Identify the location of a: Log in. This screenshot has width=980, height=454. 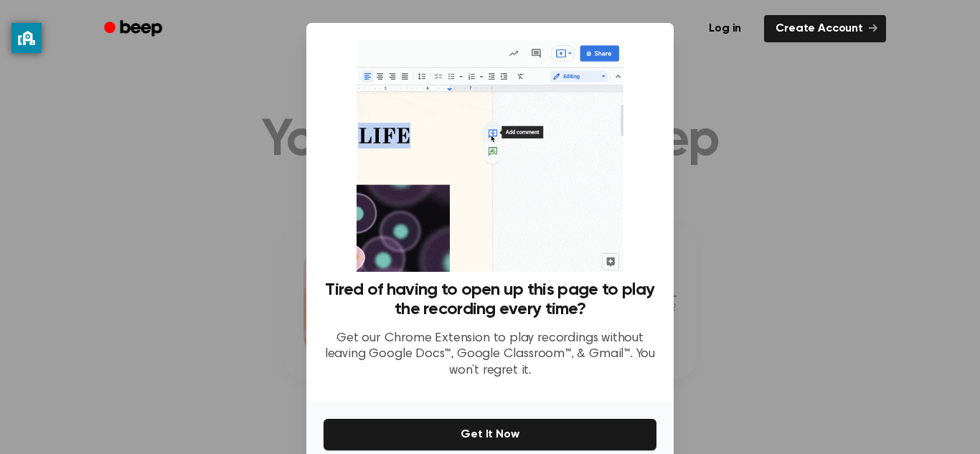
(724, 28).